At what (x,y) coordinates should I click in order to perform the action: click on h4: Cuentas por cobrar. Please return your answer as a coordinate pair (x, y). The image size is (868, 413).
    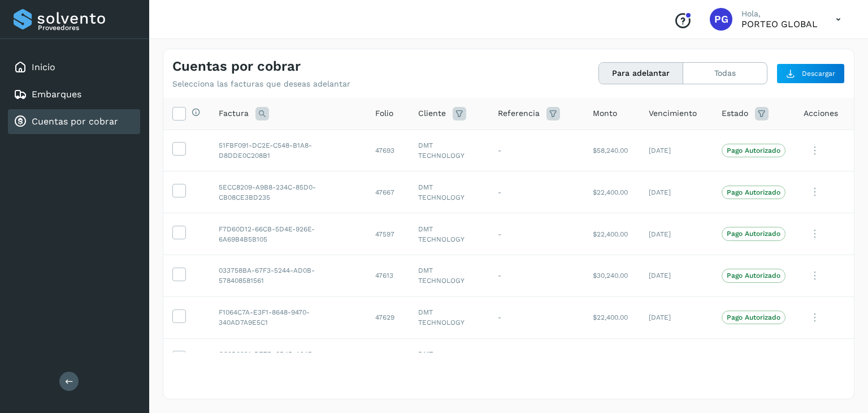
    Looking at the image, I should click on (236, 66).